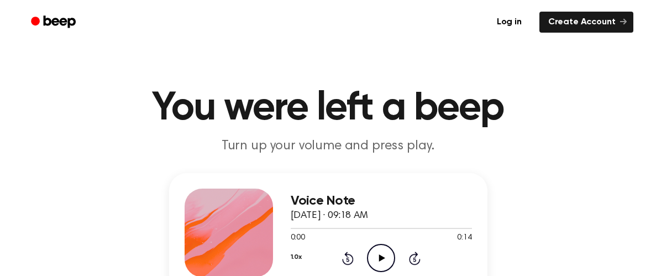 The width and height of the screenshot is (656, 276). I want to click on a: Log in, so click(509, 22).